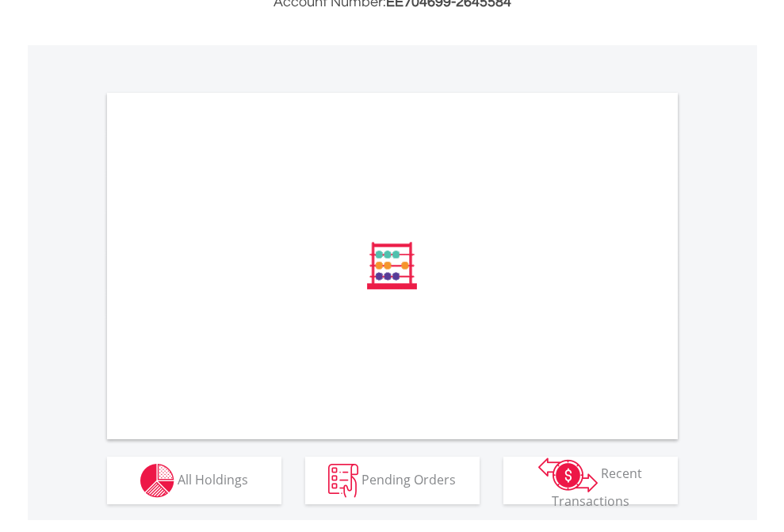  Describe the element at coordinates (194, 481) in the screenshot. I see `button: All Holdings` at that location.